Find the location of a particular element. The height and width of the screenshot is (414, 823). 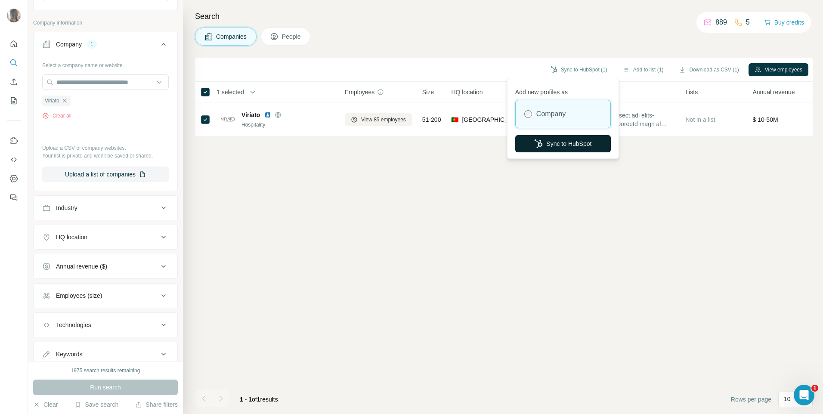

button: Enrich CSV is located at coordinates (14, 82).